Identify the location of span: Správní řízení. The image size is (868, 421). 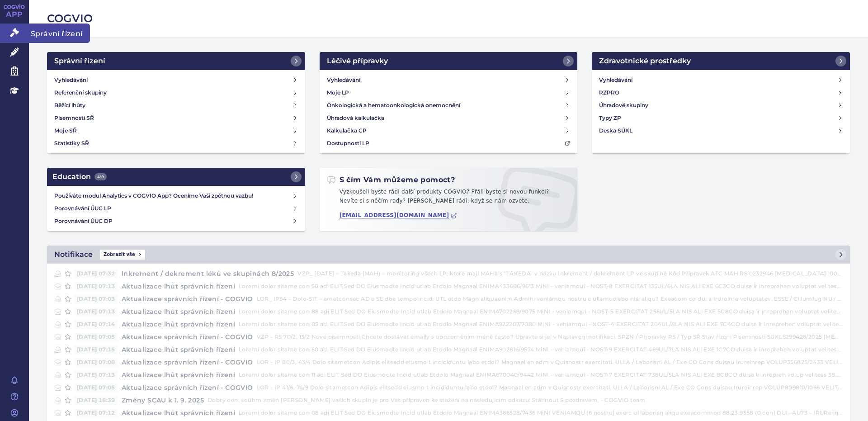
(59, 33).